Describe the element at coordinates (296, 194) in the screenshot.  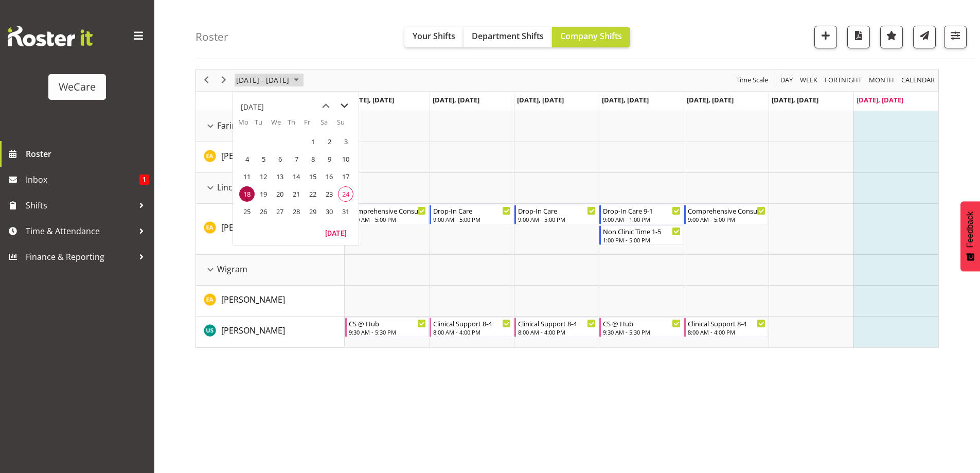
I see `span: Thursday, August 21, 2025` at that location.